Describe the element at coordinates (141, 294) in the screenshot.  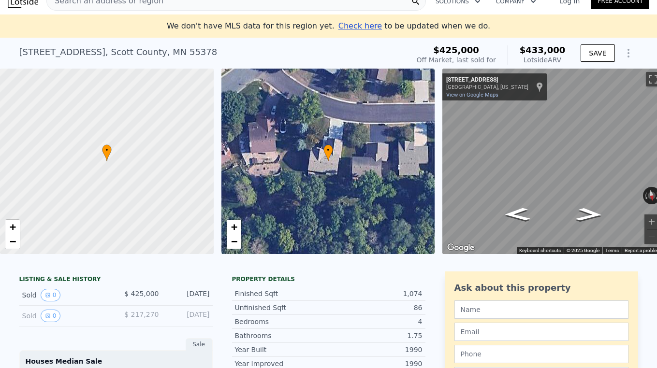
I see `span: $ 425,000` at that location.